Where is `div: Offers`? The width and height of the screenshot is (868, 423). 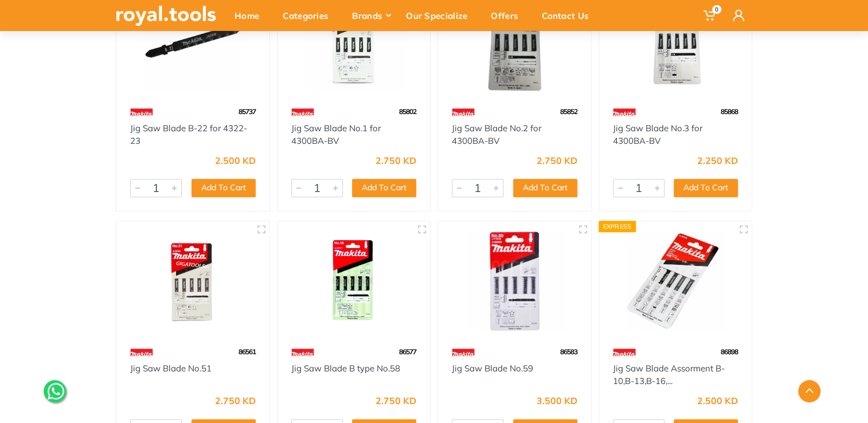 div: Offers is located at coordinates (508, 16).